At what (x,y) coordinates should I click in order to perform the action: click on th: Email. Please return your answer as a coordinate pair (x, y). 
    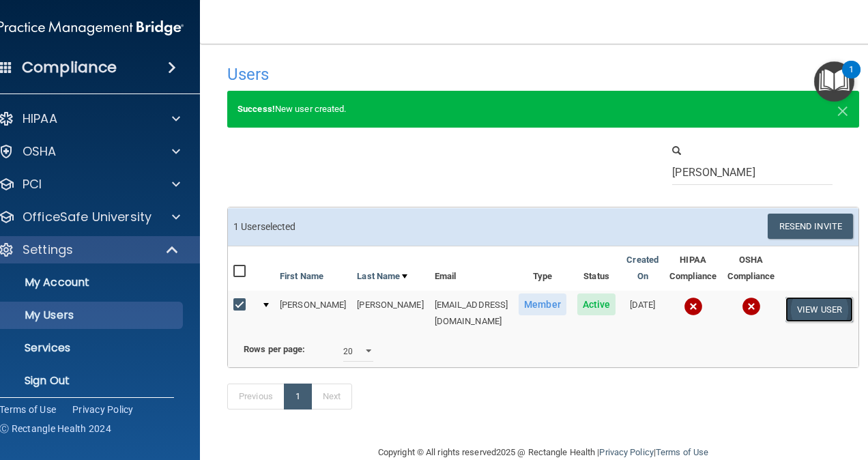
    Looking at the image, I should click on (472, 268).